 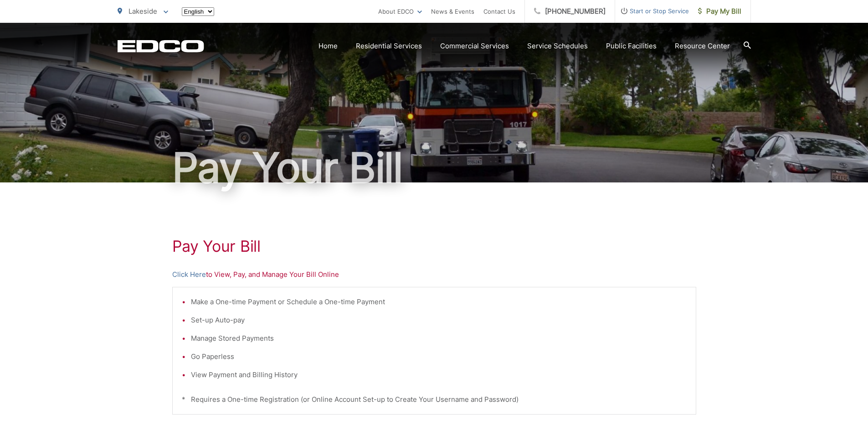 What do you see at coordinates (703, 46) in the screenshot?
I see `a: Resource Center` at bounding box center [703, 46].